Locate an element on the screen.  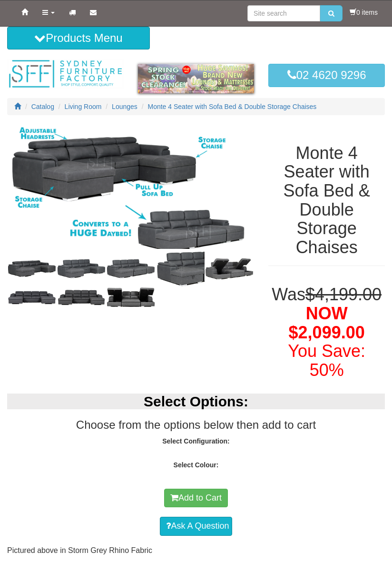
h1: Monte 4 Seater with Sofa Bed & Double Storage Chaises is located at coordinates (326, 200).